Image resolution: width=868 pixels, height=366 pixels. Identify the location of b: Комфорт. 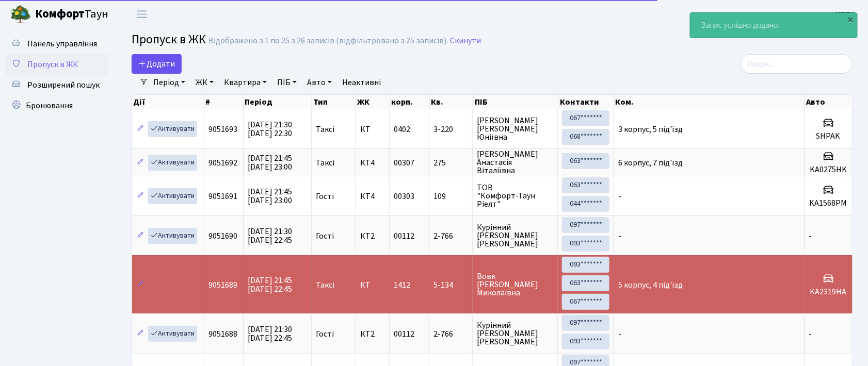
(60, 14).